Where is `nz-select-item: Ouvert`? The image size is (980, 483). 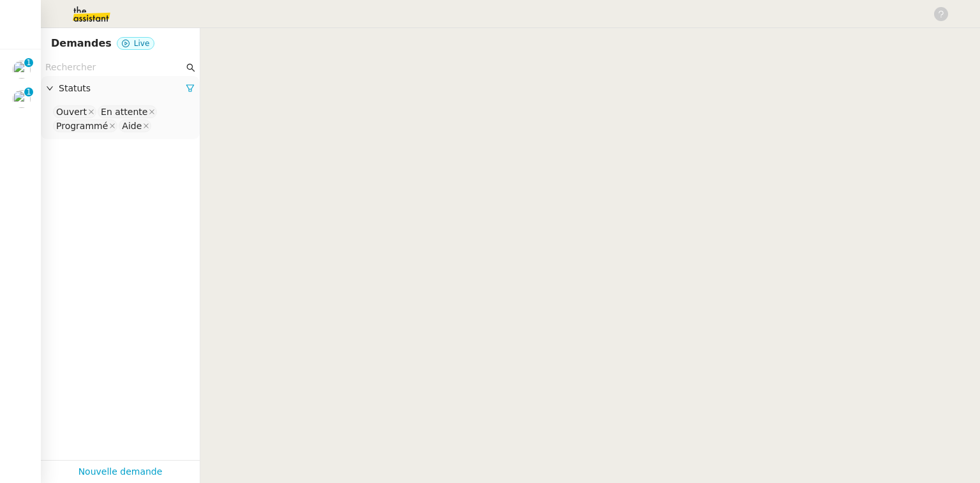
nz-select-item: Ouvert is located at coordinates (75, 112).